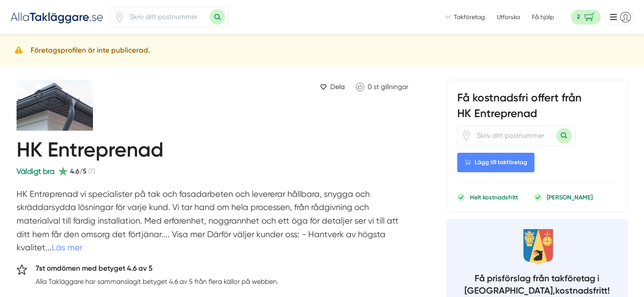 The width and height of the screenshot is (644, 297). I want to click on span: navigation-cart, so click(586, 17).